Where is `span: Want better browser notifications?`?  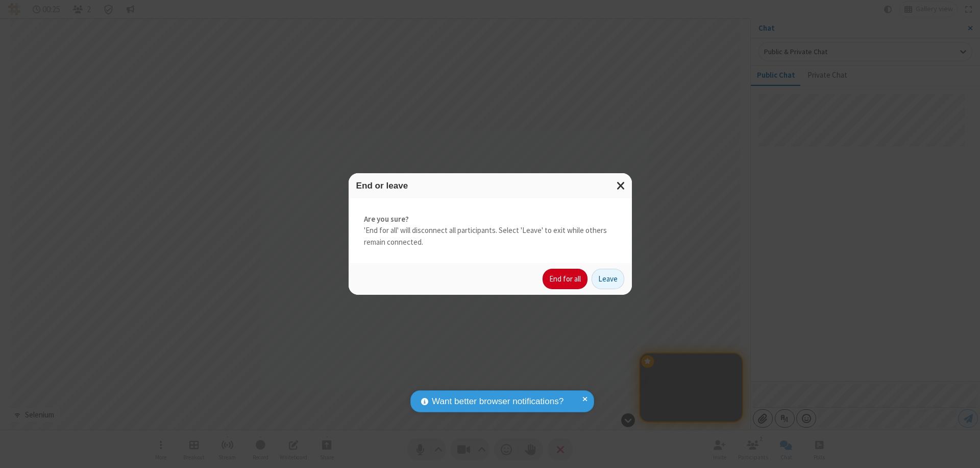 span: Want better browser notifications? is located at coordinates (498, 401).